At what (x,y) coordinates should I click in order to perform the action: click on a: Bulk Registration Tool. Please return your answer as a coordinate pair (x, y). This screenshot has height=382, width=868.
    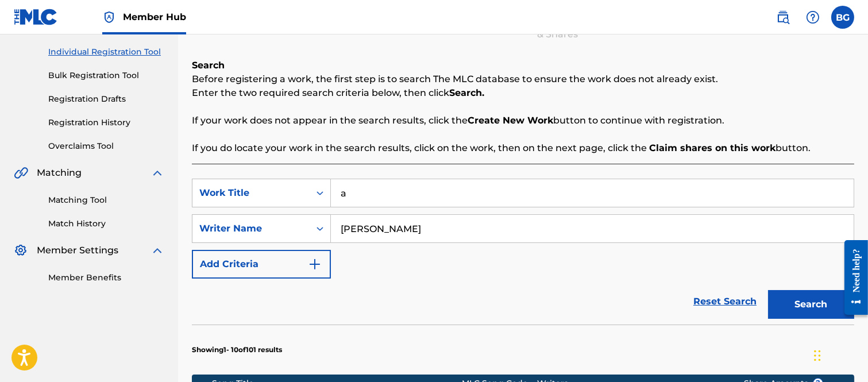
    Looking at the image, I should click on (106, 75).